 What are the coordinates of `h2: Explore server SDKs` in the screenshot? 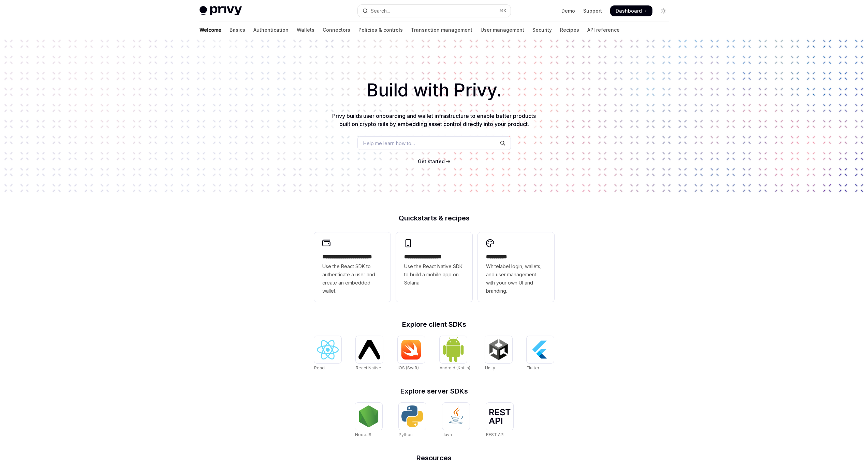 It's located at (434, 391).